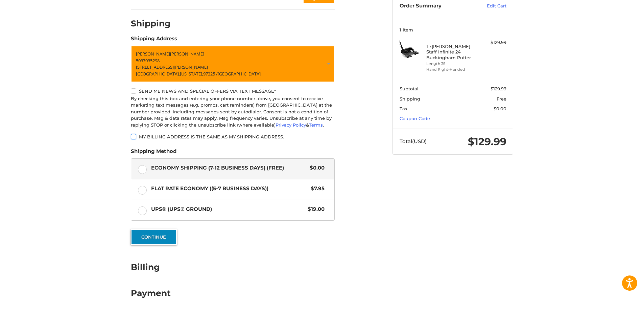  I want to click on button: Continue, so click(154, 236).